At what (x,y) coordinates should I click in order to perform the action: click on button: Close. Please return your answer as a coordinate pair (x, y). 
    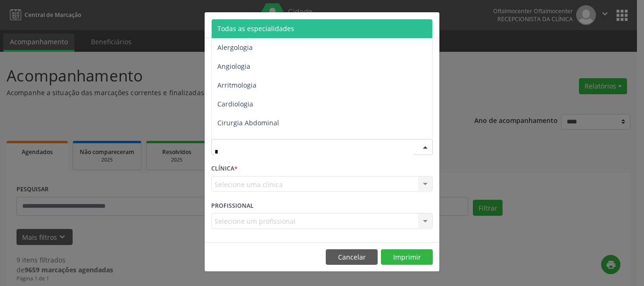
    Looking at the image, I should click on (430, 23).